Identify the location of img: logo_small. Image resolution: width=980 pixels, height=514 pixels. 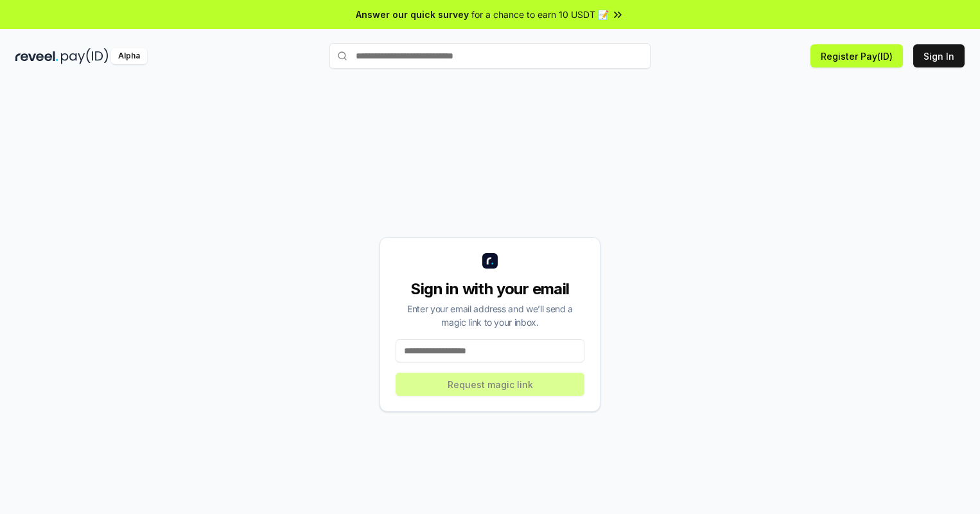
(490, 261).